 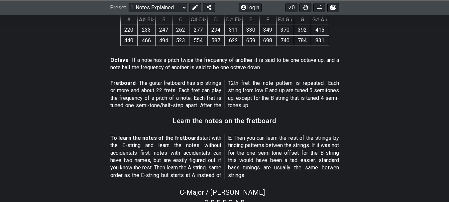 I want to click on th: A, so click(x=129, y=19).